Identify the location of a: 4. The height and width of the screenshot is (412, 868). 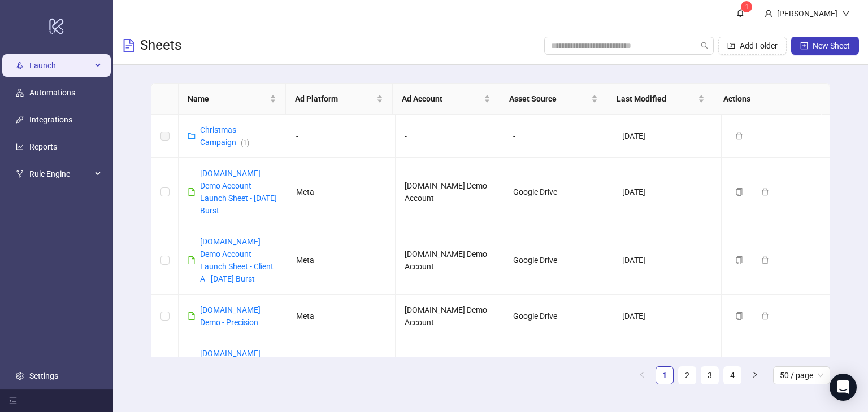
(733, 375).